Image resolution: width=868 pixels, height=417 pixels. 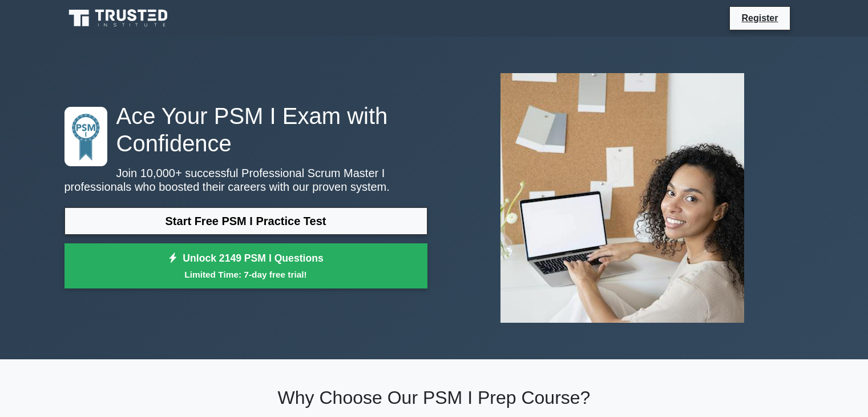 I want to click on small: Limited Time: 7-day free trial!, so click(x=246, y=274).